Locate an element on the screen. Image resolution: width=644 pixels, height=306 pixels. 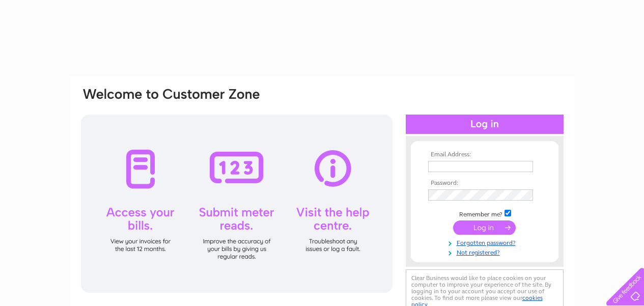
input: Submit is located at coordinates (484, 228).